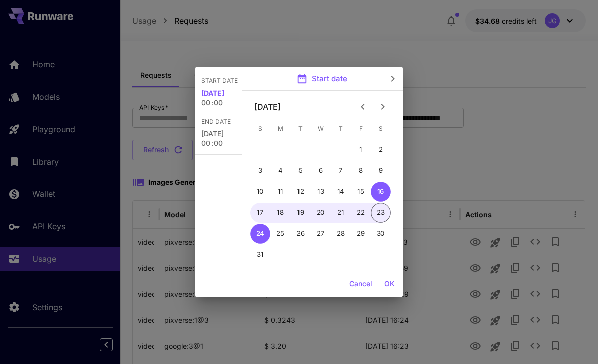 Image resolution: width=598 pixels, height=364 pixels. Describe the element at coordinates (341, 128) in the screenshot. I see `span: Thursday` at that location.